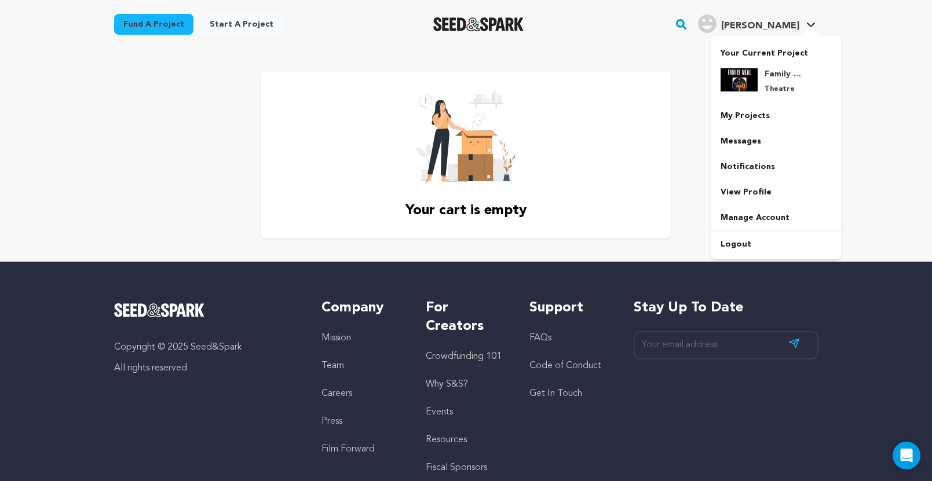  What do you see at coordinates (776, 51) in the screenshot?
I see `p: Your Current Project` at bounding box center [776, 51].